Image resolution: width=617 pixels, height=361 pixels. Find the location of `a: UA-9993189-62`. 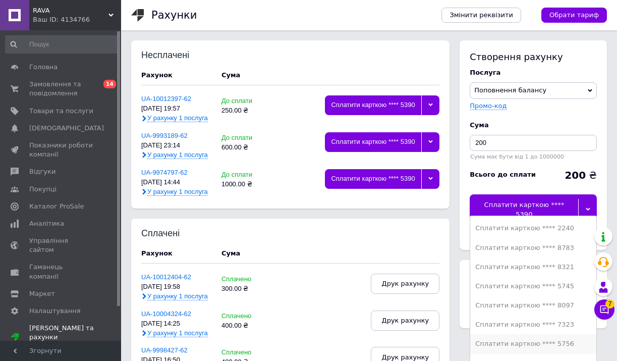

a: UA-9993189-62 is located at coordinates (165, 135).